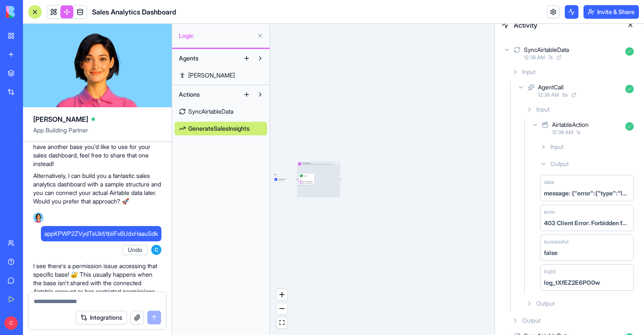 This screenshot has width=644, height=335. What do you see at coordinates (551, 253) in the screenshot?
I see `div: false` at bounding box center [551, 253].